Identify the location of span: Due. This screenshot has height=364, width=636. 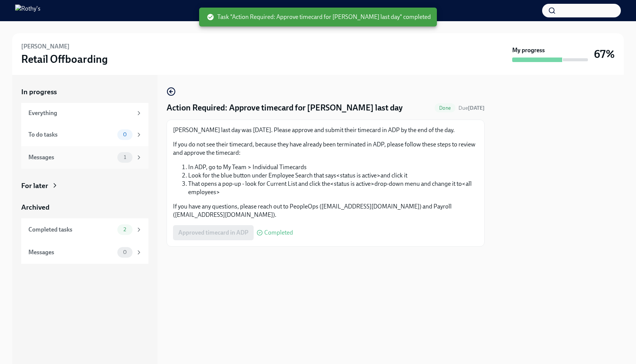
(471, 108).